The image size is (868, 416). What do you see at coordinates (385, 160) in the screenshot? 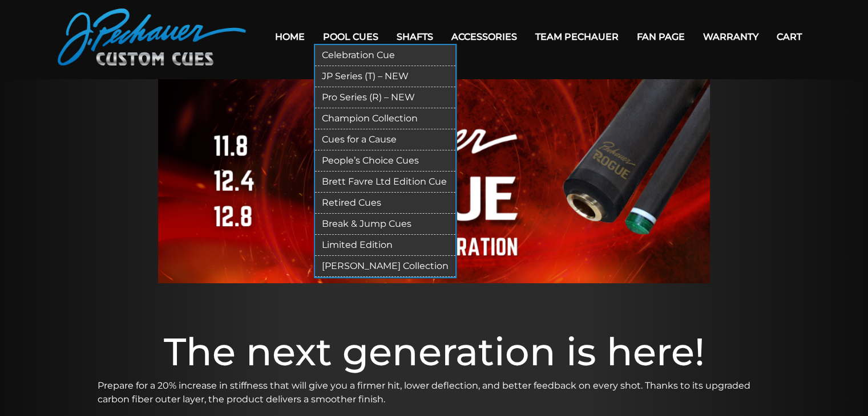
I see `a: People’s Choice Cues` at bounding box center [385, 160].